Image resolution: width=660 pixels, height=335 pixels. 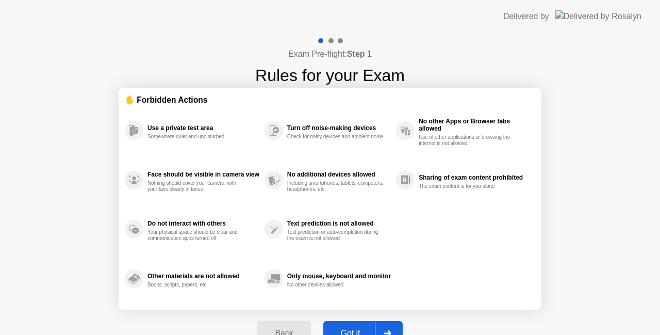 I want to click on b: Step 1, so click(x=359, y=54).